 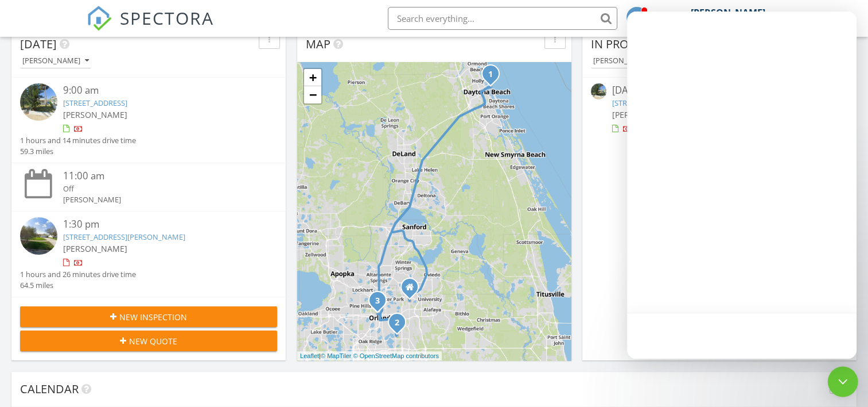 I want to click on span: Calendar, so click(x=49, y=388).